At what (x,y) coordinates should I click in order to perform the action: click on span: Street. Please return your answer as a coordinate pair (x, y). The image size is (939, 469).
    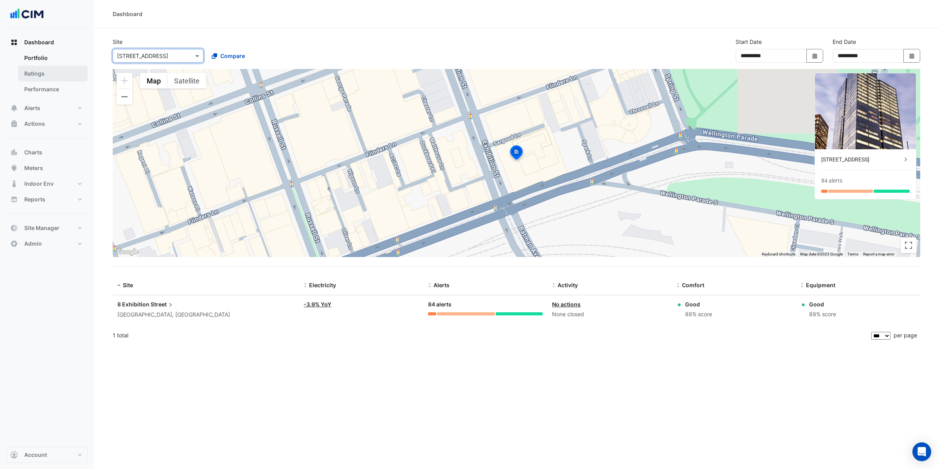
    Looking at the image, I should click on (162, 304).